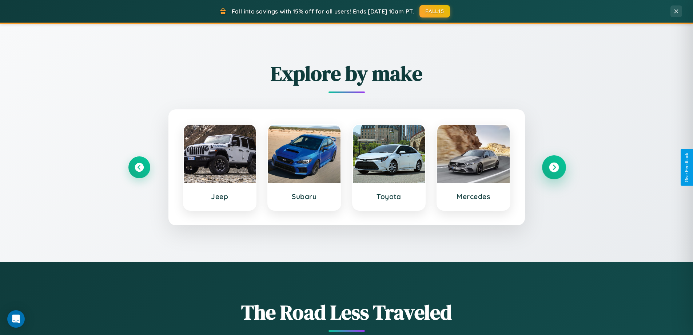 The image size is (693, 335). I want to click on h3: Jeep, so click(220, 196).